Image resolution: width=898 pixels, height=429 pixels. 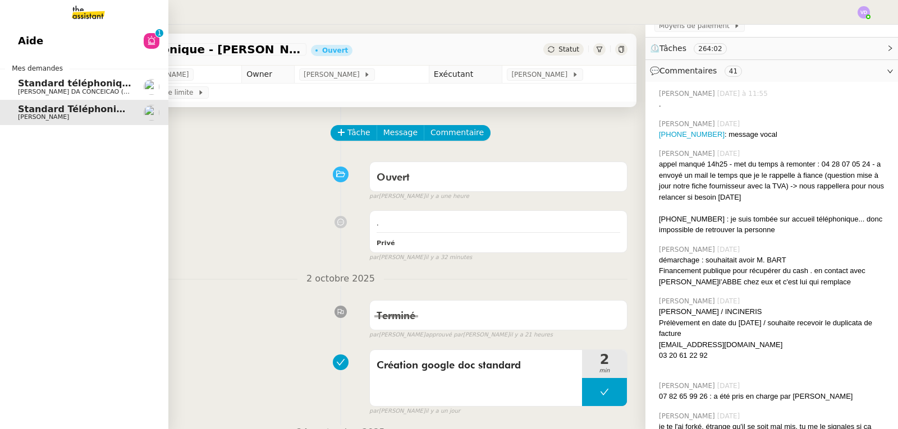 I want to click on span: Commentaire, so click(x=457, y=132).